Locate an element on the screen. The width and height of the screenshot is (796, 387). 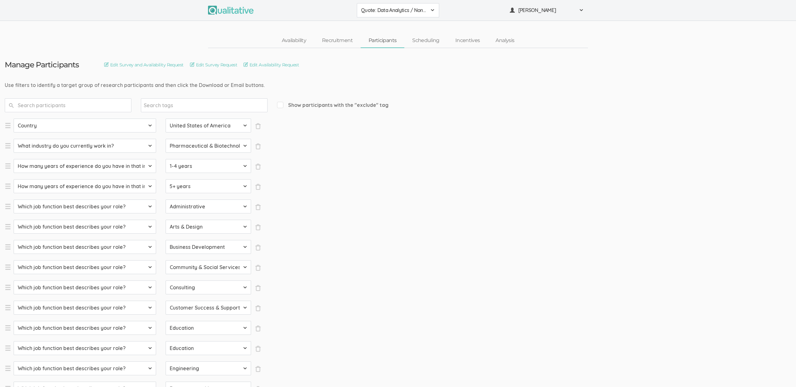
a: Edit Survey Request is located at coordinates (213, 65).